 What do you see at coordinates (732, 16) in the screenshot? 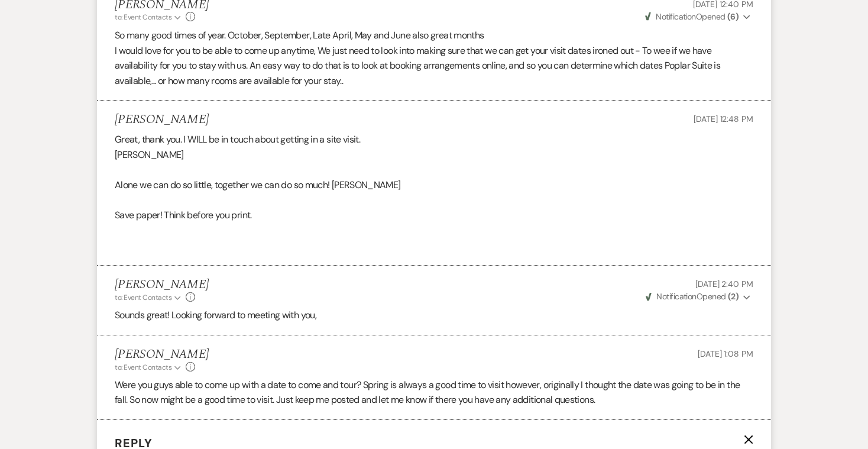
I see `strong: ( 6 )` at bounding box center [732, 16].